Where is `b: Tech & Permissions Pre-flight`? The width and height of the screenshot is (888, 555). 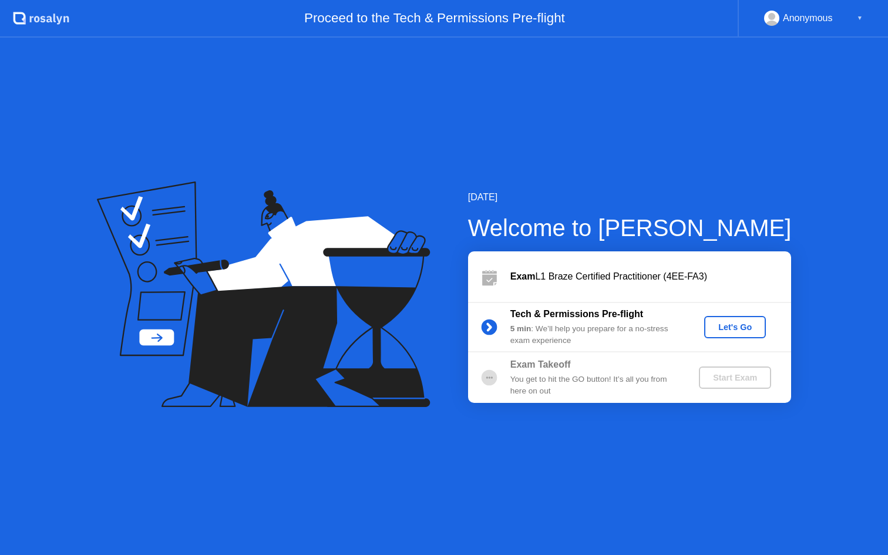
b: Tech & Permissions Pre-flight is located at coordinates (576, 313).